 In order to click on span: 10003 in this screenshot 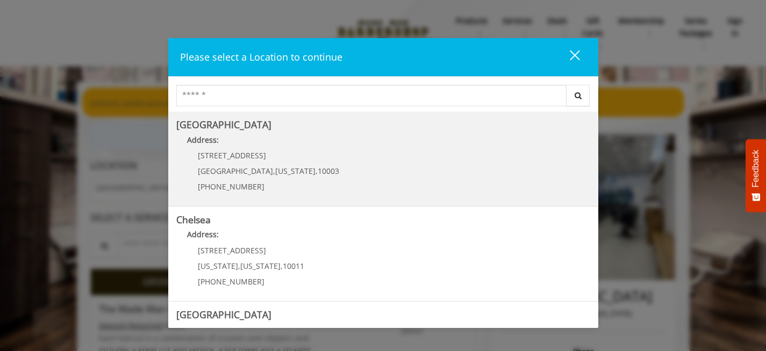, I will do `click(328, 171)`.